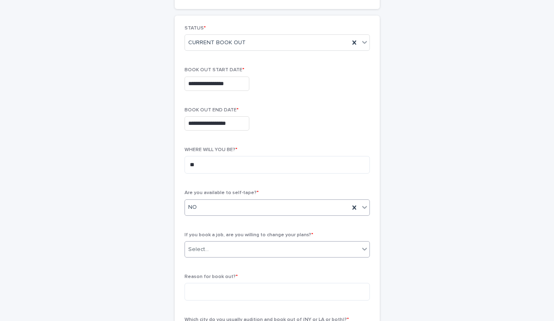 The width and height of the screenshot is (554, 321). What do you see at coordinates (221, 193) in the screenshot?
I see `span: Are you available to self-tape?` at bounding box center [221, 193].